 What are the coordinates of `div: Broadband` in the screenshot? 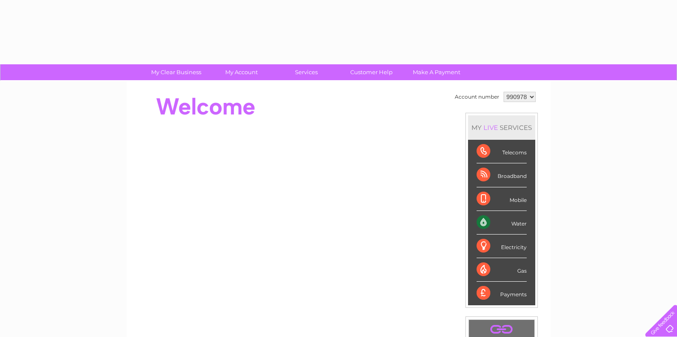 It's located at (502, 175).